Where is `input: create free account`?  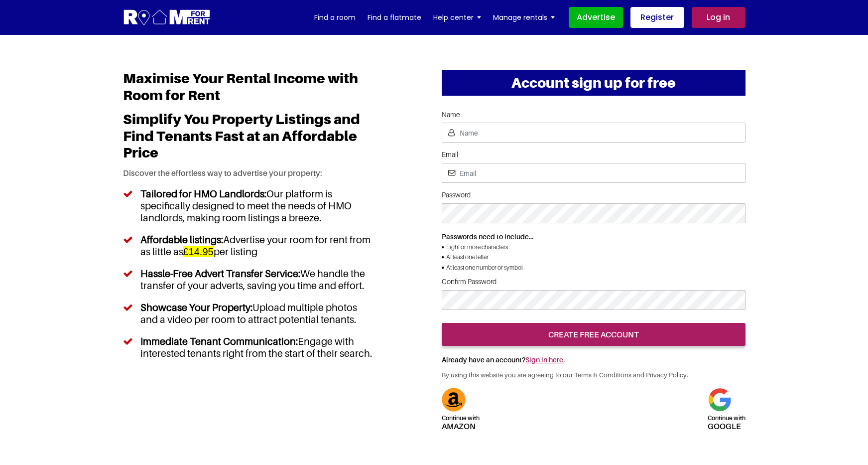
input: create free account is located at coordinates (594, 334).